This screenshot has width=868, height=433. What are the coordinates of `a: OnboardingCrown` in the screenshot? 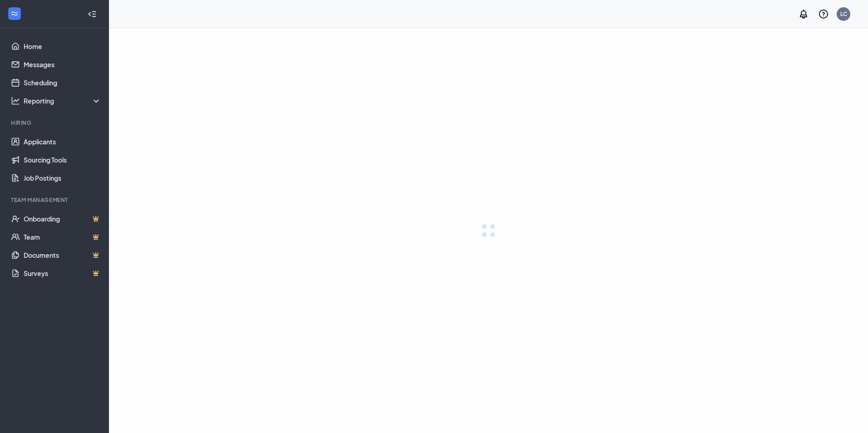 It's located at (62, 219).